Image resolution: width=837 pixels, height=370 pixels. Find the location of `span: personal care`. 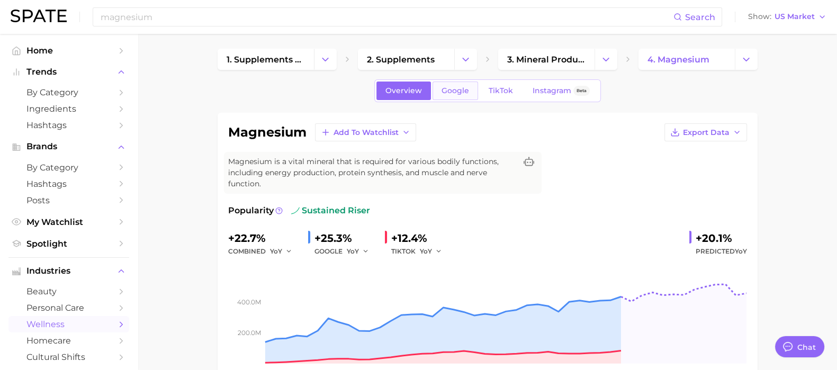

span: personal care is located at coordinates (69, 308).